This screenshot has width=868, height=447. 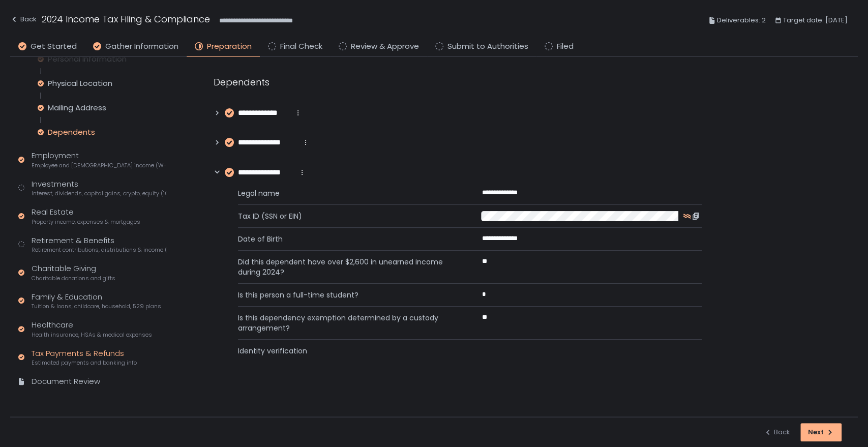 I want to click on div: Personal Information, so click(x=87, y=59).